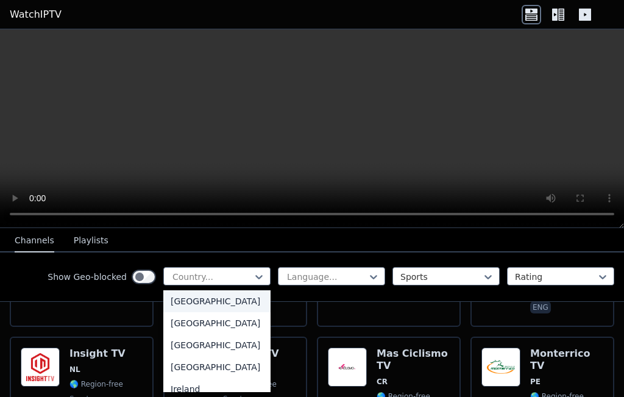 This screenshot has height=397, width=624. I want to click on span: PE, so click(535, 382).